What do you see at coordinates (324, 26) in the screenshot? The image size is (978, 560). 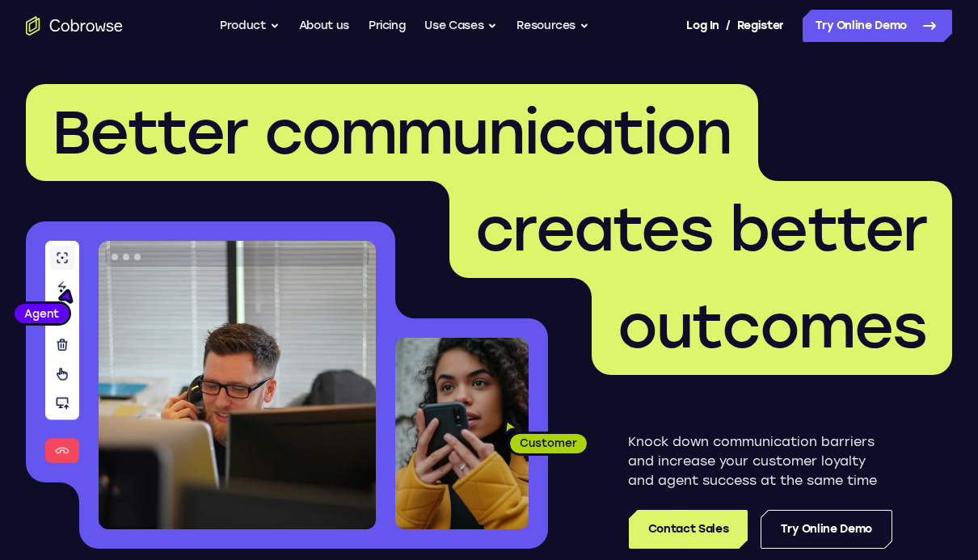 I see `a: About us` at bounding box center [324, 26].